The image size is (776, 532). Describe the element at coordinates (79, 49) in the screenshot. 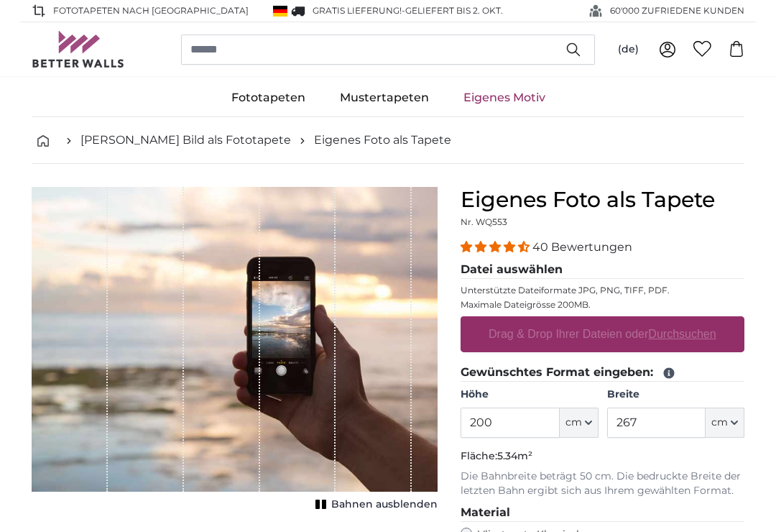

I see `img: Betterwalls` at that location.